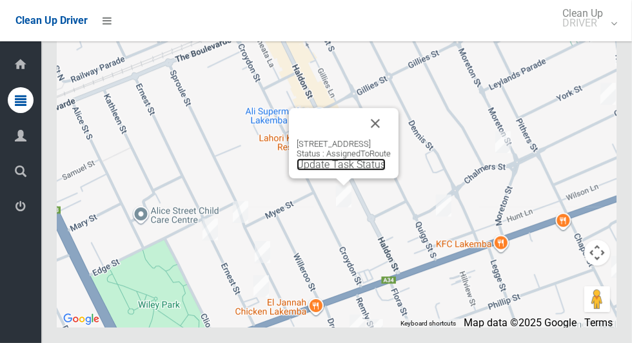 This screenshot has height=343, width=632. What do you see at coordinates (81, 319) in the screenshot?
I see `img: Google` at bounding box center [81, 319].